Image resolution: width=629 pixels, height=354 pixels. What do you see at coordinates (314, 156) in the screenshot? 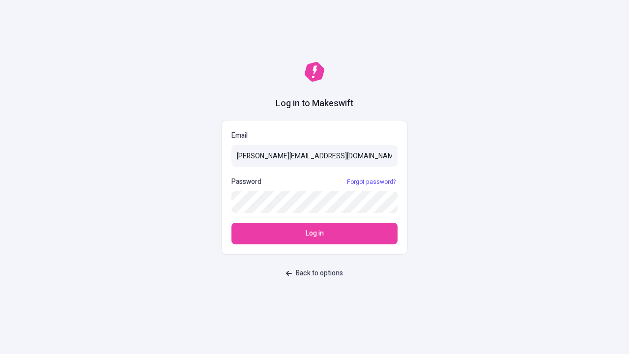
I see `input: Email` at bounding box center [314, 156].